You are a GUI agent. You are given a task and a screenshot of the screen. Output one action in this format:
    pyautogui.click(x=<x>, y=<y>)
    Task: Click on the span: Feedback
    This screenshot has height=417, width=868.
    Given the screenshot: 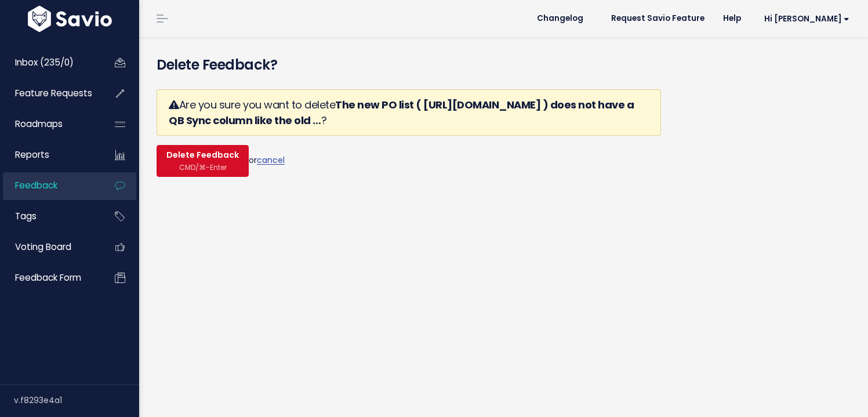 What is the action you would take?
    pyautogui.click(x=36, y=185)
    